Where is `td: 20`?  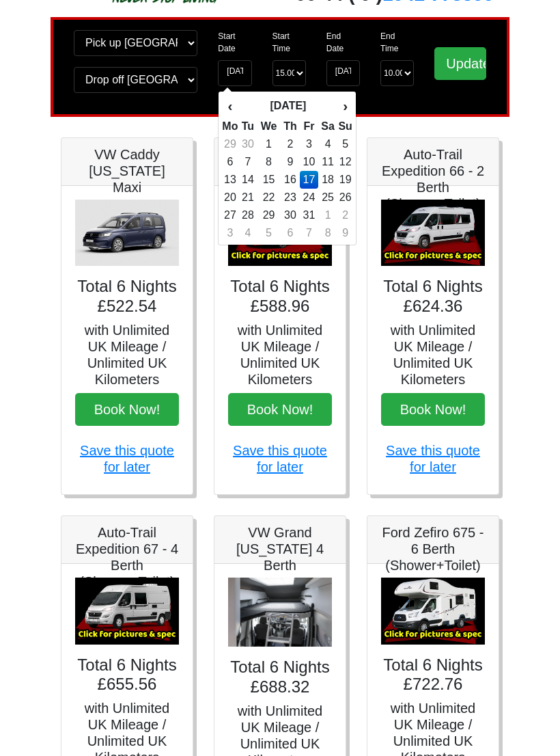 td: 20 is located at coordinates (229, 198).